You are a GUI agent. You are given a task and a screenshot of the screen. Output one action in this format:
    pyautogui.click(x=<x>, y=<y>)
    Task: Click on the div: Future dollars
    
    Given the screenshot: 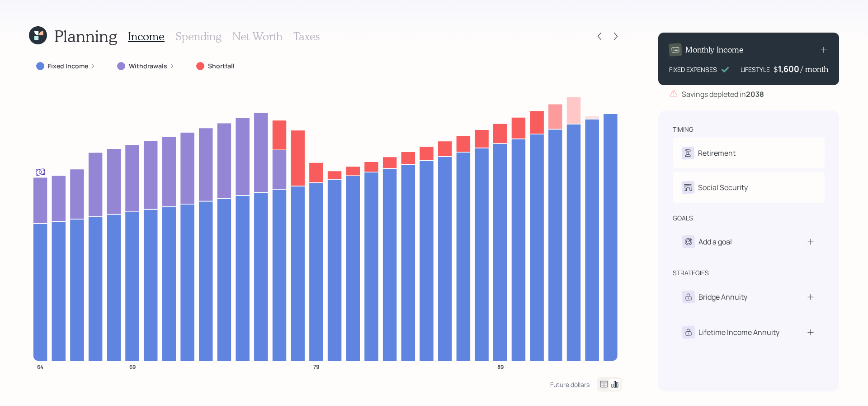 What is the action you would take?
    pyautogui.click(x=570, y=384)
    